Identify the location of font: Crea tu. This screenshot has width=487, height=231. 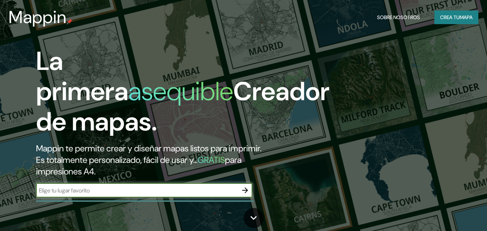
(450, 17).